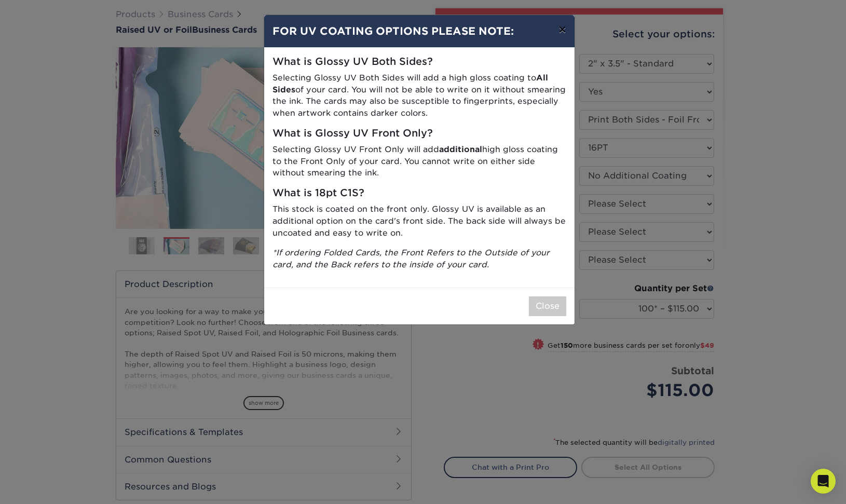 This screenshot has height=504, width=846. I want to click on p: This stock is coated on the front only. Glossy UV is available as an additional option on the car..., so click(419, 221).